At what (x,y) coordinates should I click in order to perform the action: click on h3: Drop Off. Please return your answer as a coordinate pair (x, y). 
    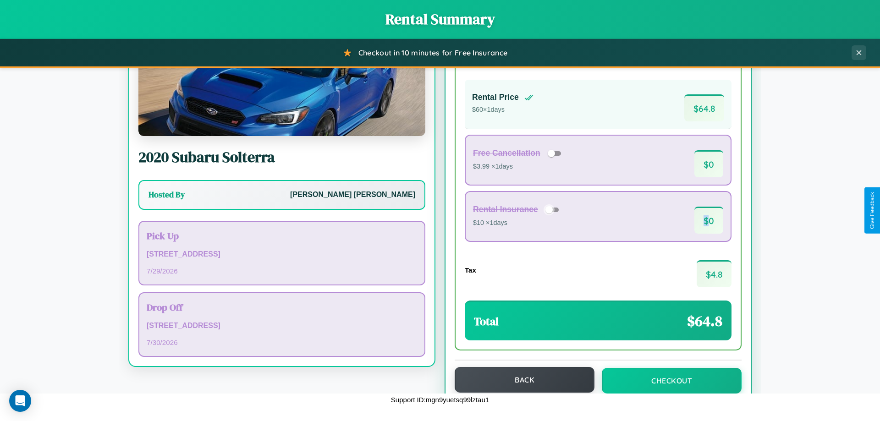
    Looking at the image, I should click on (282, 307).